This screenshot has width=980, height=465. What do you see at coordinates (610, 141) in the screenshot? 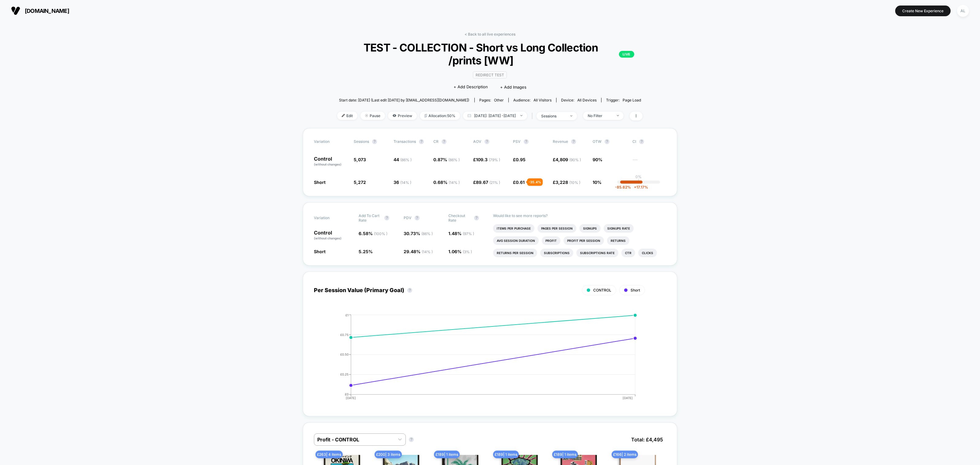
I see `span: OTW` at bounding box center [610, 141].